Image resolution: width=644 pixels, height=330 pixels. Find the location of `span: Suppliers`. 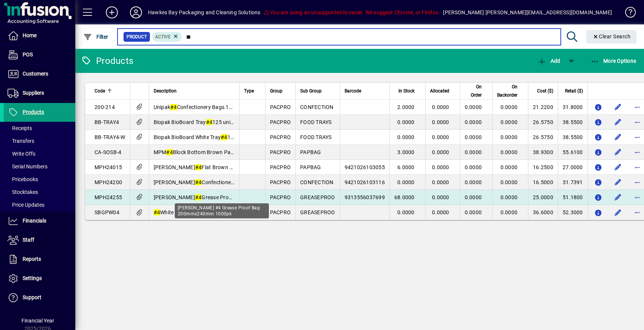

span: Suppliers is located at coordinates (33, 93).